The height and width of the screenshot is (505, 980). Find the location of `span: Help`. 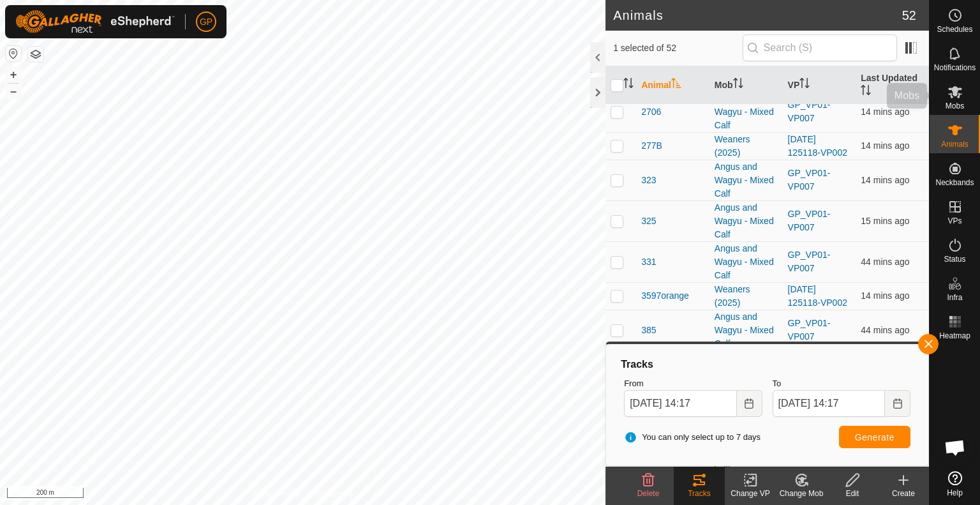

span: Help is located at coordinates (955, 493).